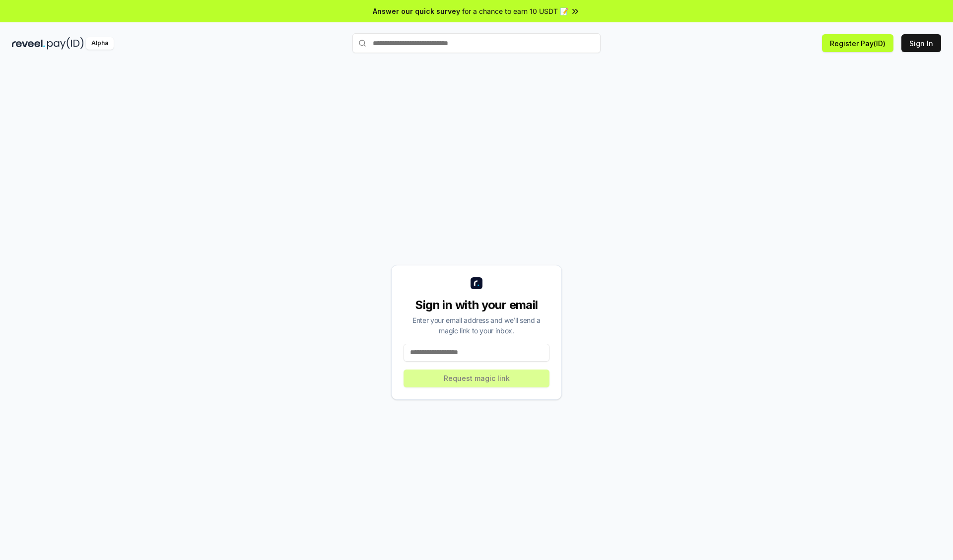 The image size is (953, 560). Describe the element at coordinates (476, 325) in the screenshot. I see `div: Enter your email address and we’ll send a magic link to your inbox.` at that location.